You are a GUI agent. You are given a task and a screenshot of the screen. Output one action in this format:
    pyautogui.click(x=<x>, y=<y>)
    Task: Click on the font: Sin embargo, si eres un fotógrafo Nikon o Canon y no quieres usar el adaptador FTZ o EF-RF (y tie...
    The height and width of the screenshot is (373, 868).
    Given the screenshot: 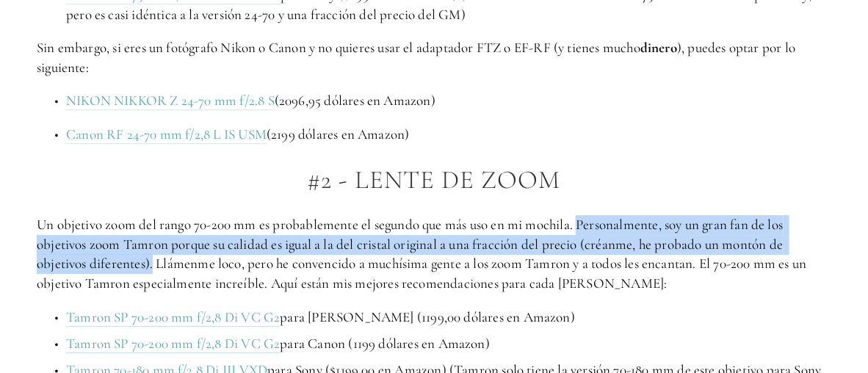 What is the action you would take?
    pyautogui.click(x=339, y=47)
    